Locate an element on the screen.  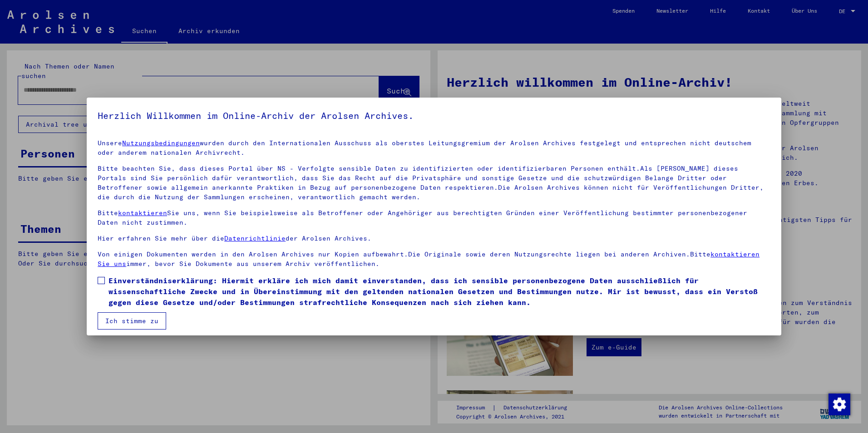
button: Ich stimme zu is located at coordinates (132, 321).